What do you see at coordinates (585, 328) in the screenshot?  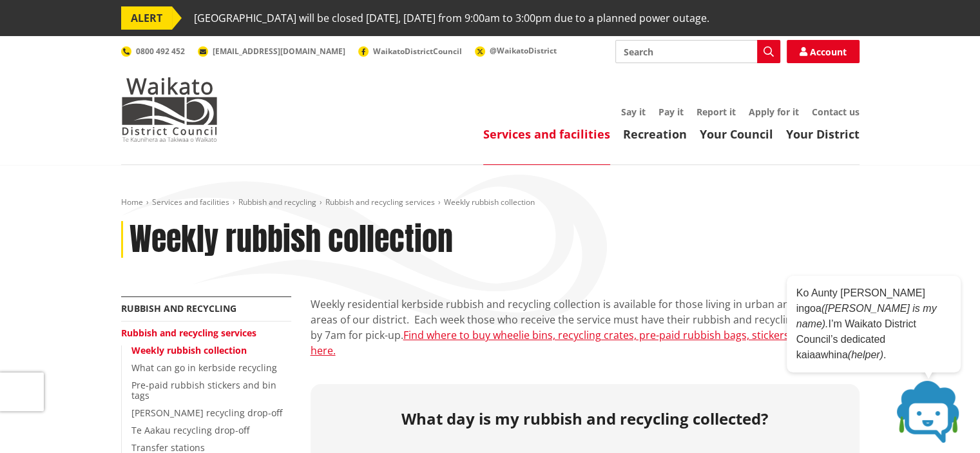 I see `p: Weekly residential kerbside rubbish and recycling collection is available for those living in urb...` at bounding box center [585, 328].